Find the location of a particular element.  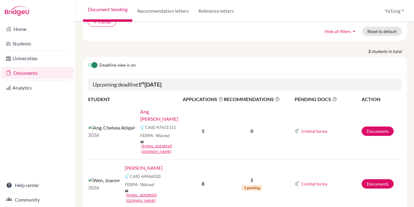

button: Hide all filtersarrow_drop_up is located at coordinates (340, 31).